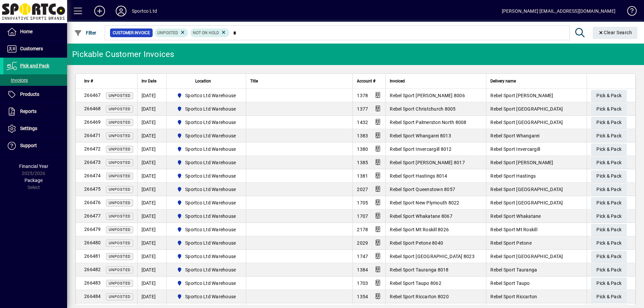 The width and height of the screenshot is (644, 308). I want to click on span: 266480, so click(92, 243).